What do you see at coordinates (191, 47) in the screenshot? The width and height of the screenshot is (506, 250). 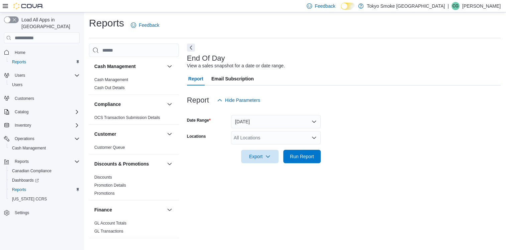 I see `button: Next` at bounding box center [191, 47].